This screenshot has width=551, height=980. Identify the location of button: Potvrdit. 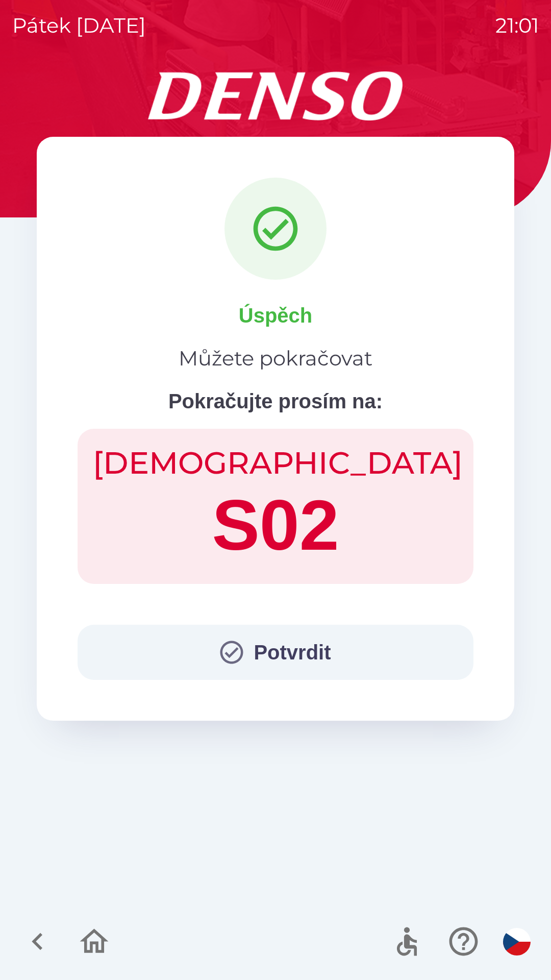
(275, 652).